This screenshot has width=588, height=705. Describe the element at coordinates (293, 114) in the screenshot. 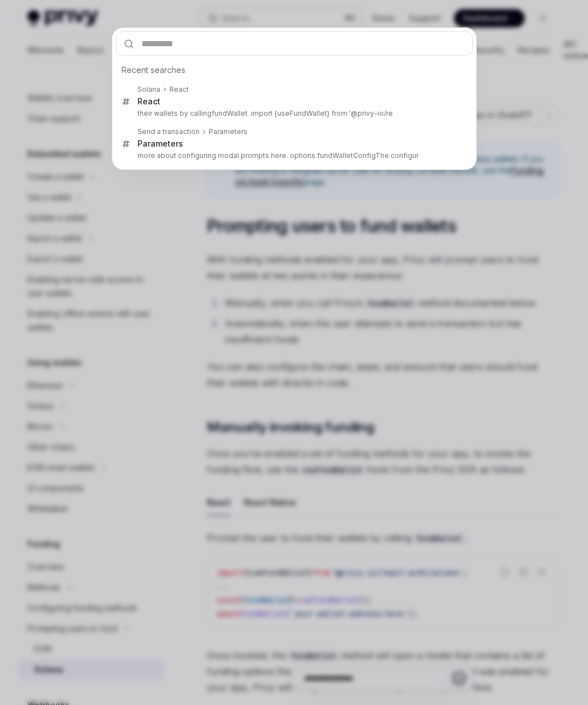

I see `p: their wallets by calling import {useFundWallet} from '@privy-io/re` at that location.